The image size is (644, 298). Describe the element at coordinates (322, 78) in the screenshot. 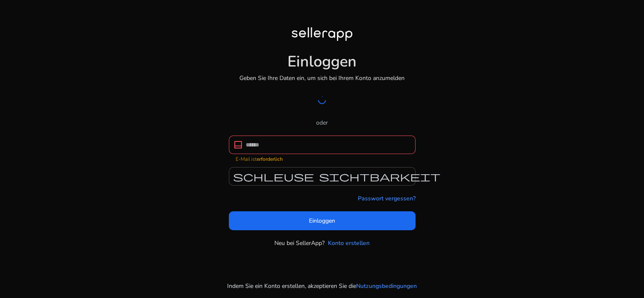

I see `p: Geben Sie Ihre Daten ein, um sich bei Ihrem Konto anzumelden` at that location.